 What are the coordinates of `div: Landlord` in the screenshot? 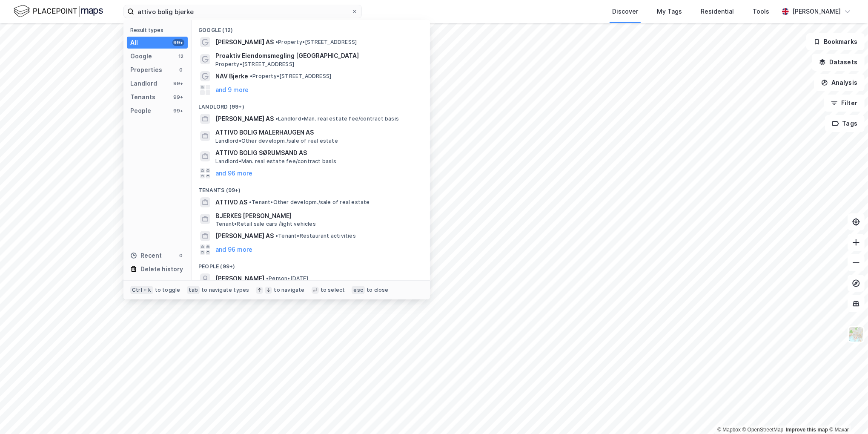 It's located at (144, 84).